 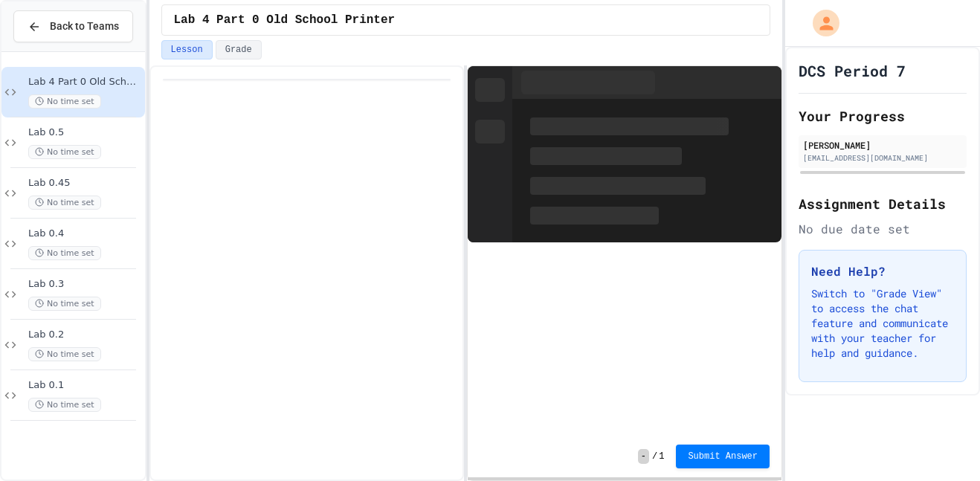 I want to click on button: Grade, so click(x=239, y=50).